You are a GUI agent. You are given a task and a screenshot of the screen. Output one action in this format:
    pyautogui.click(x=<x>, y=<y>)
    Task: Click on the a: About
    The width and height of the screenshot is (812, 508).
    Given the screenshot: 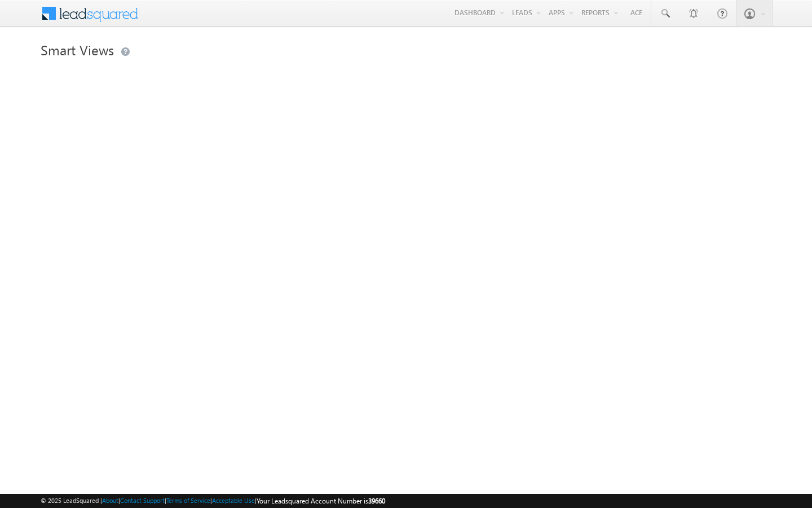 What is the action you would take?
    pyautogui.click(x=110, y=500)
    